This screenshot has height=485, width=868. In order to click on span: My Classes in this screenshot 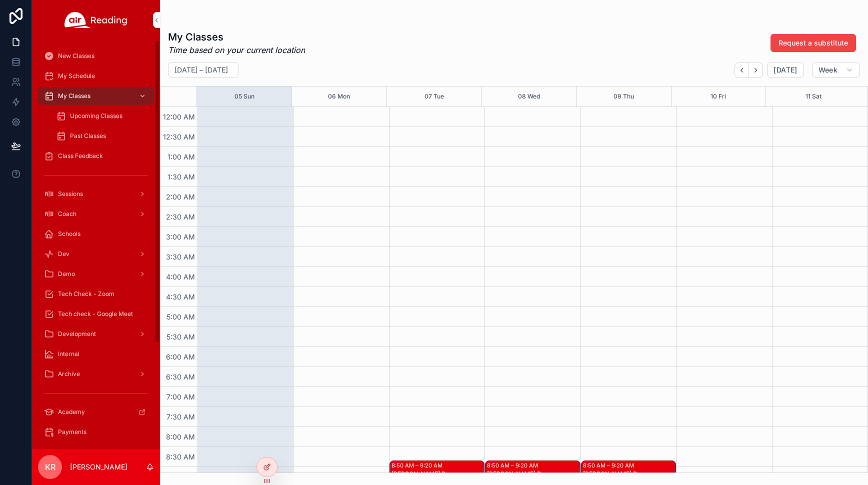, I will do `click(74, 96)`.